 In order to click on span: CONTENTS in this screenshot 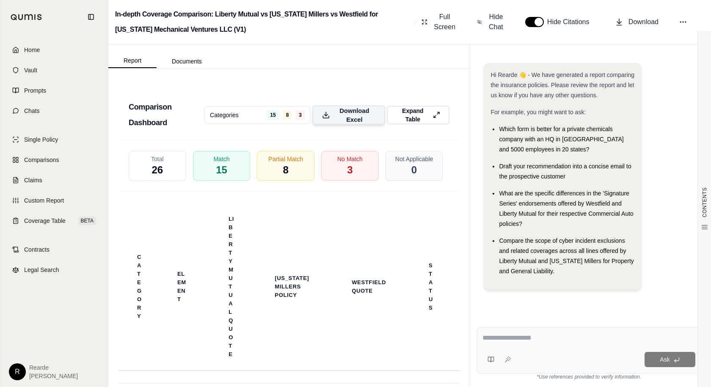, I will do `click(705, 202)`.